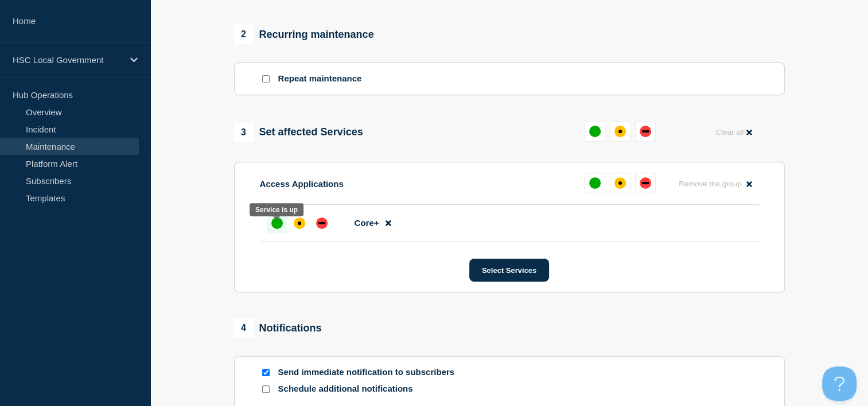  I want to click on button: Clear all, so click(733, 132).